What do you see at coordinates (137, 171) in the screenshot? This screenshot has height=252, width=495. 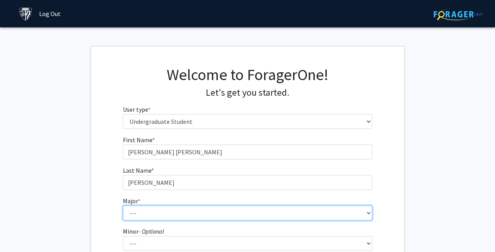 I see `span: Last Name` at bounding box center [137, 171].